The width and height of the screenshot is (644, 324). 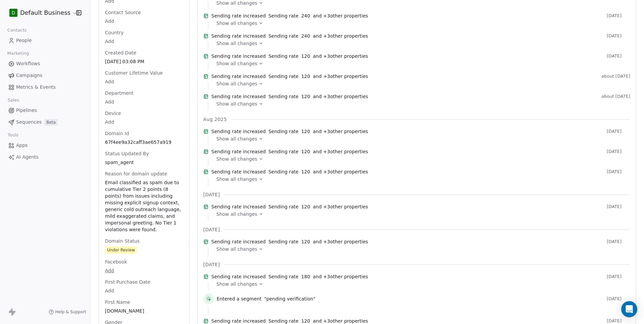 I want to click on span: Apps, so click(x=22, y=145).